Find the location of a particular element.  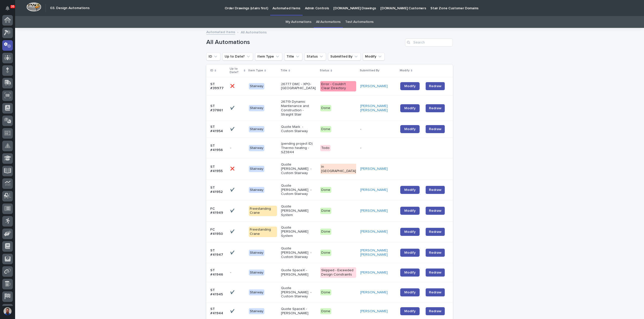

p: Submitted By is located at coordinates (370, 71).